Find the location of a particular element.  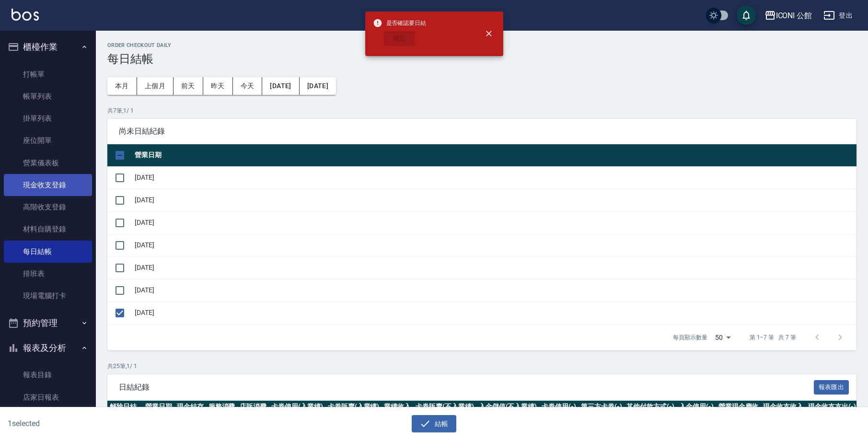

th: 其他付款方式(-) is located at coordinates (651, 407).